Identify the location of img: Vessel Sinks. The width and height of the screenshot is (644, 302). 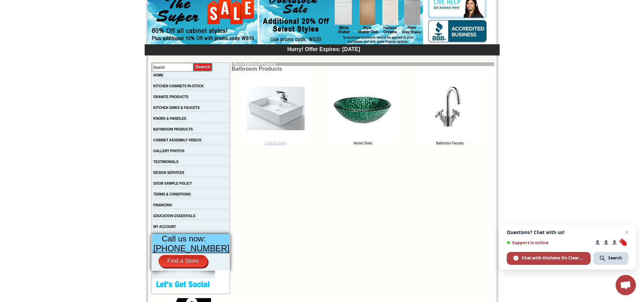
(363, 108).